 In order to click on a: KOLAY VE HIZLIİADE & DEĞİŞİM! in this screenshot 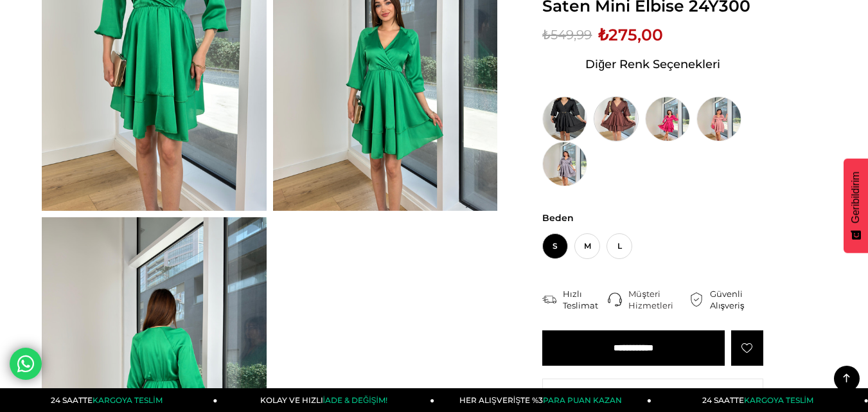, I will do `click(326, 400)`.